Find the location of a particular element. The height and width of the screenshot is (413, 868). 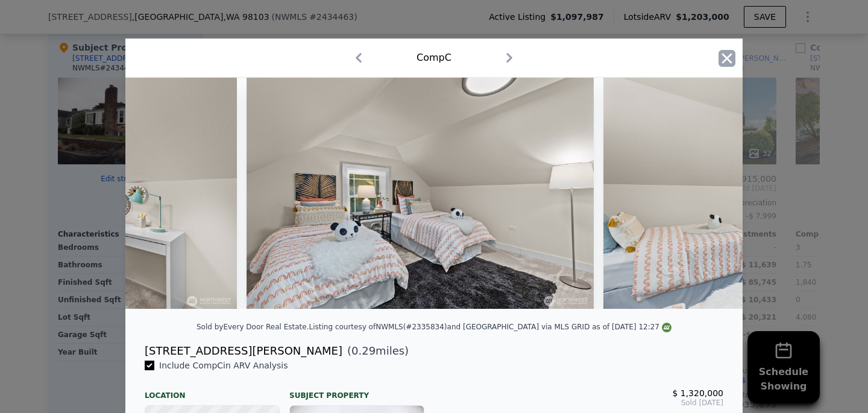

span: $ 1,320,000 is located at coordinates (697, 394).